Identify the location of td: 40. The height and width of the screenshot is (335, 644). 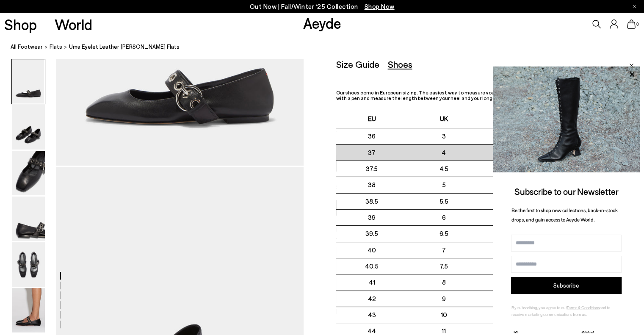
(372, 250).